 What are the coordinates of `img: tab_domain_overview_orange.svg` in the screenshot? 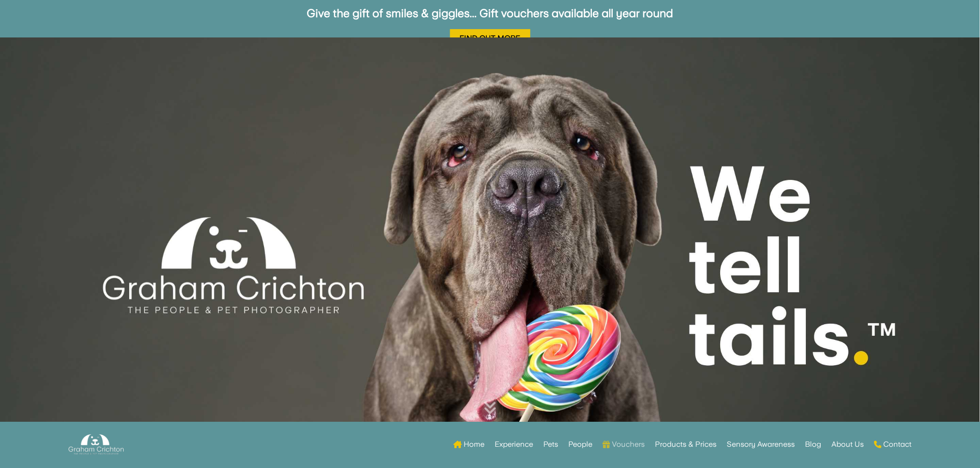 It's located at (28, 58).